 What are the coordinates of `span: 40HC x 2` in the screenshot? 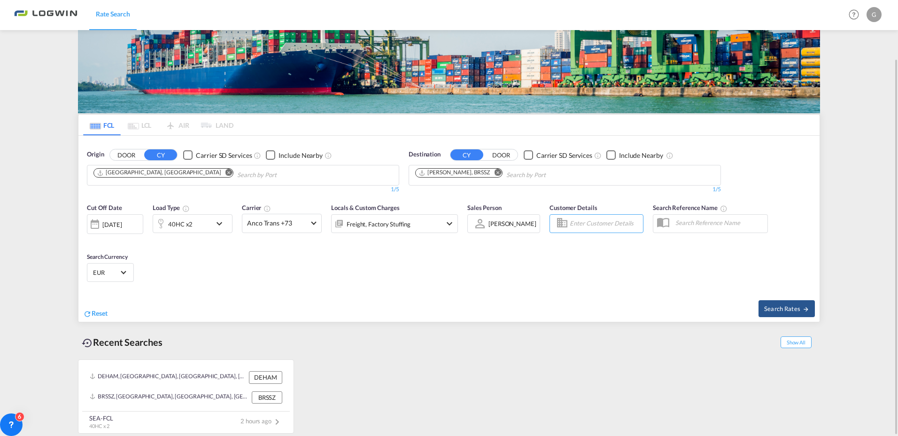 It's located at (99, 425).